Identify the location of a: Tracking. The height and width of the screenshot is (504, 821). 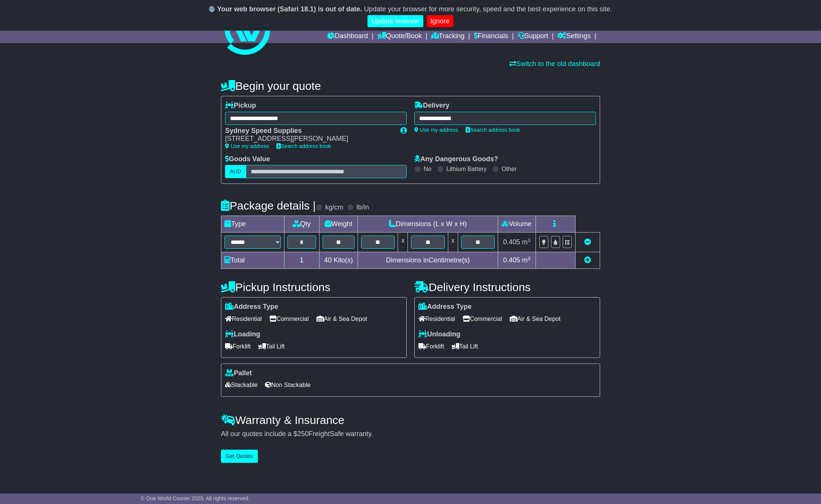
(448, 37).